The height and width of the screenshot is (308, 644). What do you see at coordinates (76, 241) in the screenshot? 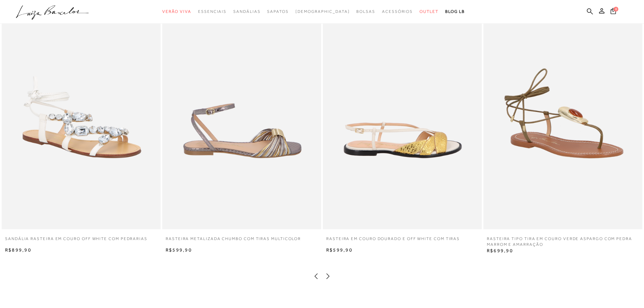
I see `a: SANDÁLIA RASTEIRA EM COURO OFF WHITE COM PEDRARIAS` at bounding box center [76, 241].